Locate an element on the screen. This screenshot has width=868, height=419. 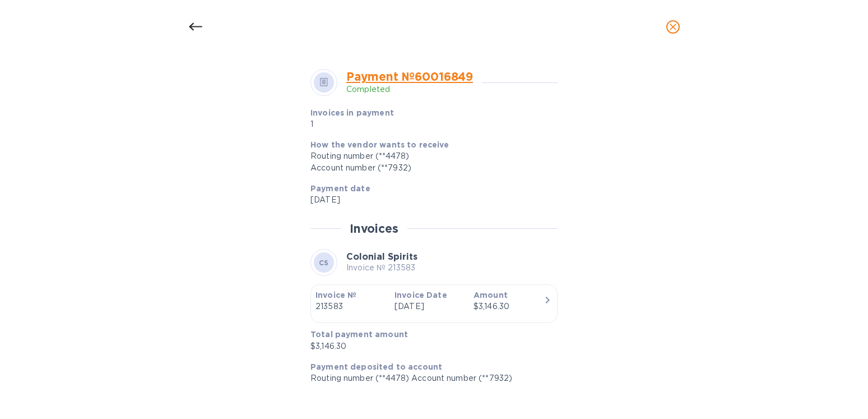
a: Payment № 60016849 is located at coordinates (410, 76).